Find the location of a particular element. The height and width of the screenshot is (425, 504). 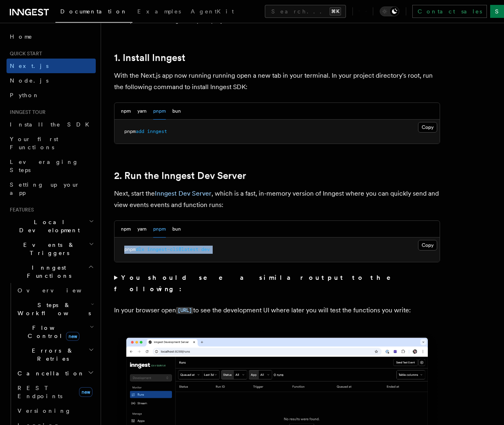

button: Cancellation is located at coordinates (55, 374).